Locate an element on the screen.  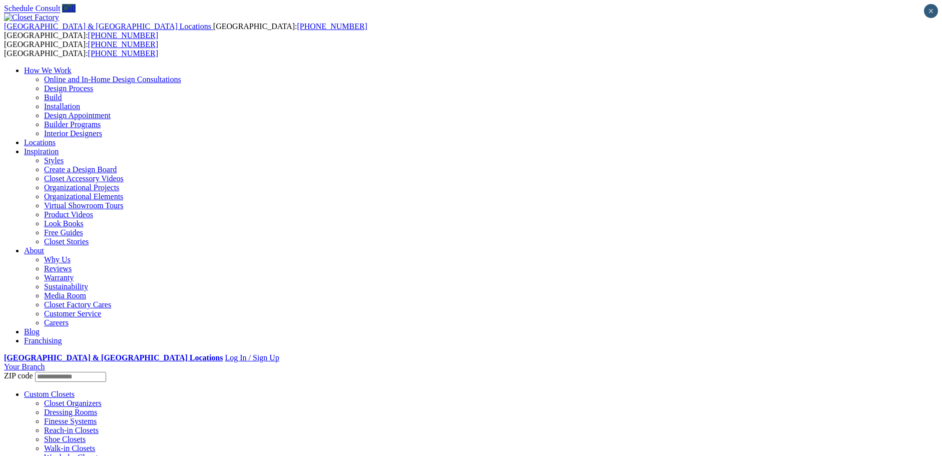
a: Design Process is located at coordinates (69, 88).